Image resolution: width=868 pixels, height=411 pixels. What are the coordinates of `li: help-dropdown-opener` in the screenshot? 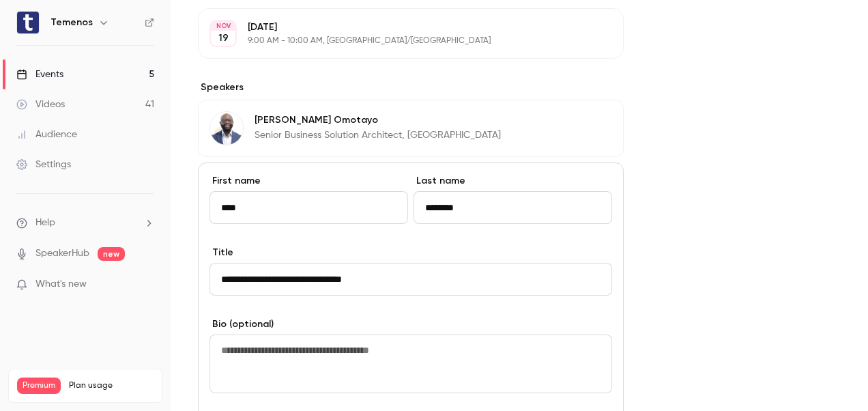 It's located at (85, 223).